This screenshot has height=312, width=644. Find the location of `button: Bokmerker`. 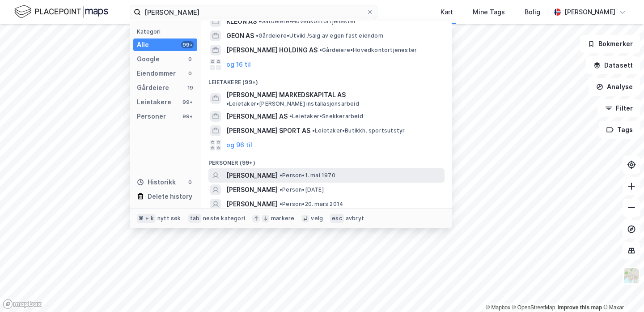

button: Bokmerker is located at coordinates (610, 44).